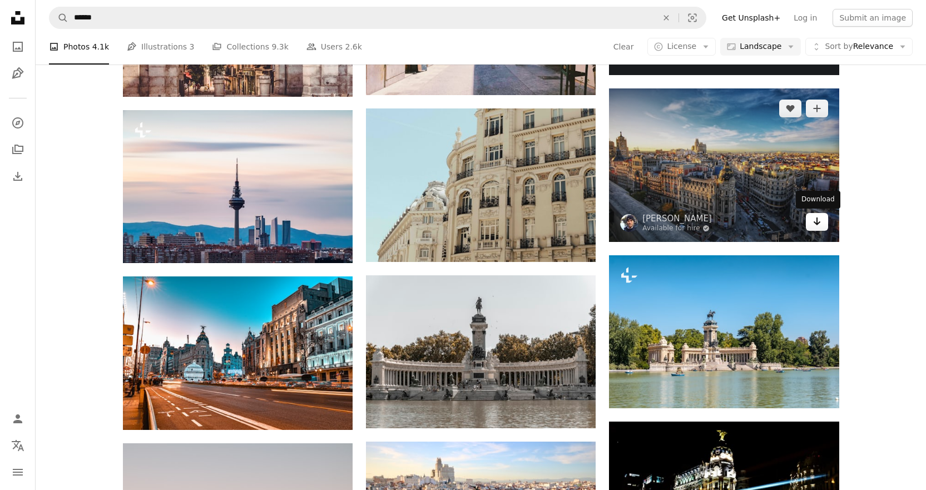 This screenshot has height=490, width=926. I want to click on a: Explore, so click(18, 123).